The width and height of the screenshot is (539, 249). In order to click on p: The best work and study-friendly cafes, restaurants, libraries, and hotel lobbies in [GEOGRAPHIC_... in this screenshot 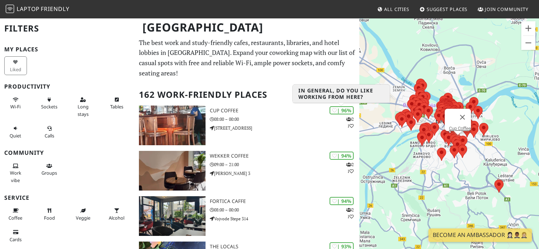, I will do `click(247, 58)`.